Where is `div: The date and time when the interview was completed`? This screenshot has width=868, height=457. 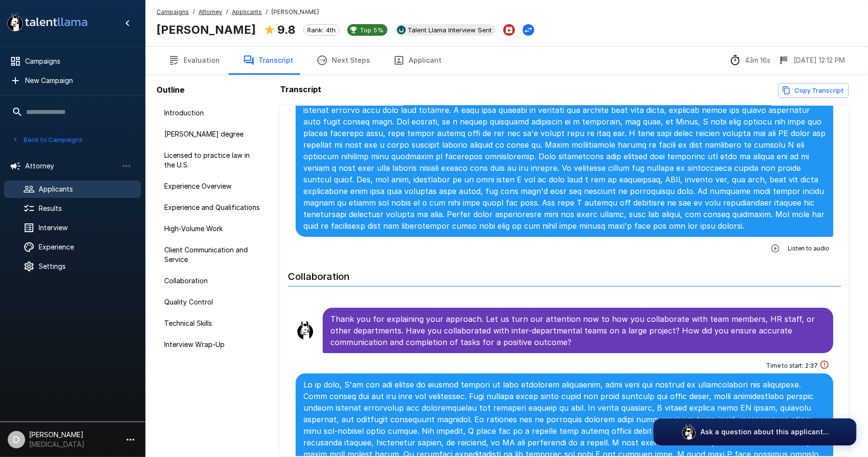 div: The date and time when the interview was completed is located at coordinates (812, 61).